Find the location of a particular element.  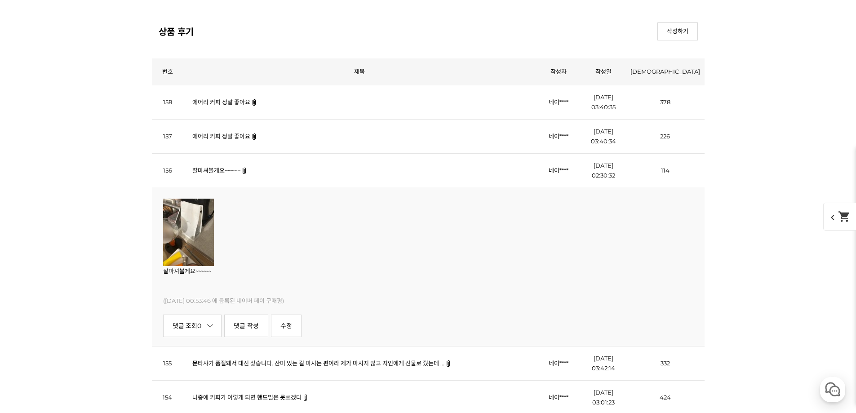

td: 114 is located at coordinates (665, 170).